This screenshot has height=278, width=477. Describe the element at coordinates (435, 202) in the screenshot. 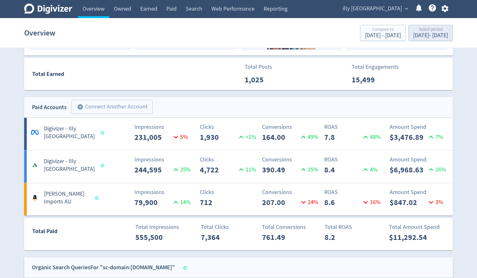

I see `p: 3 %` at that location.